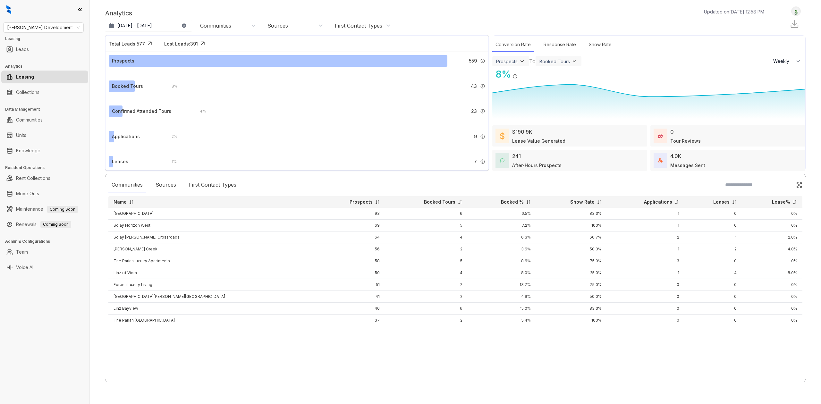  What do you see at coordinates (772, 237) in the screenshot?
I see `td: 2.0%` at bounding box center [772, 237].